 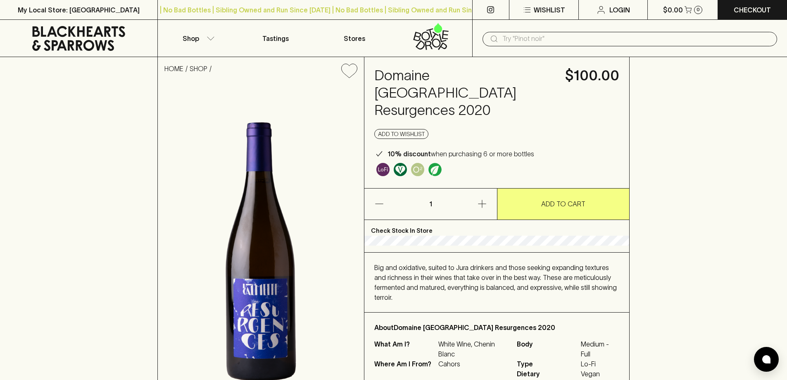 I want to click on span: Vegan, so click(x=600, y=374).